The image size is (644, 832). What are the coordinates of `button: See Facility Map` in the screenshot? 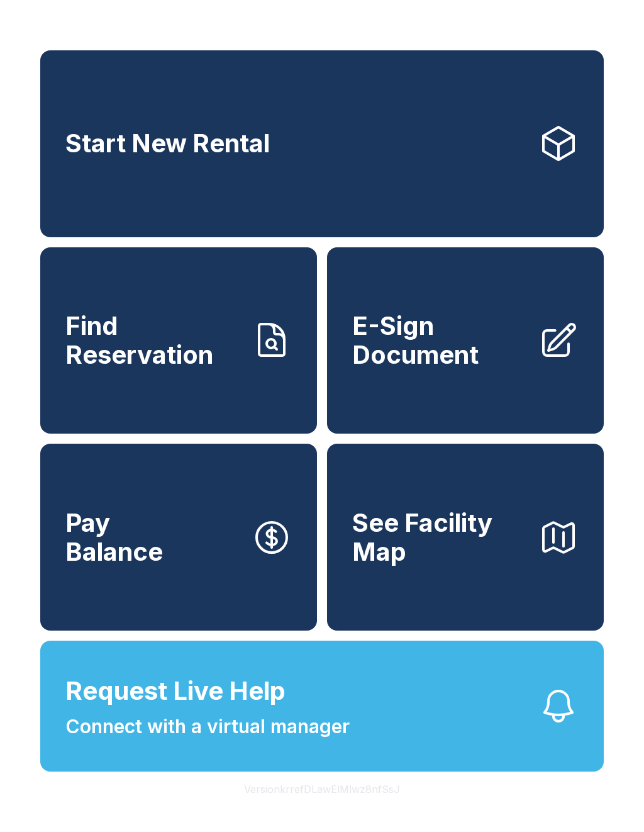 It's located at (466, 537).